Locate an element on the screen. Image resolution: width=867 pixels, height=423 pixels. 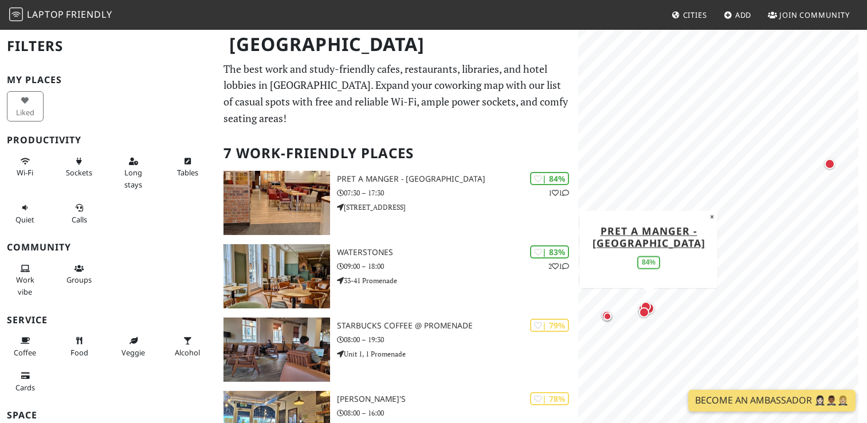
span: Power sockets is located at coordinates (79, 173).